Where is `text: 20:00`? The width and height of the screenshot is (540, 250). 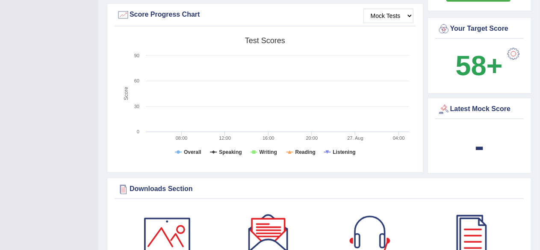 text: 20:00 is located at coordinates (312, 138).